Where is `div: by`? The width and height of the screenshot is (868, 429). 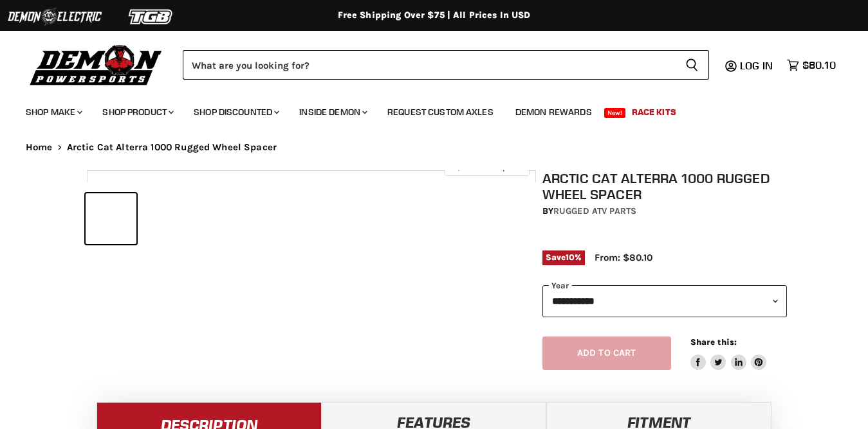 div: by is located at coordinates (664, 211).